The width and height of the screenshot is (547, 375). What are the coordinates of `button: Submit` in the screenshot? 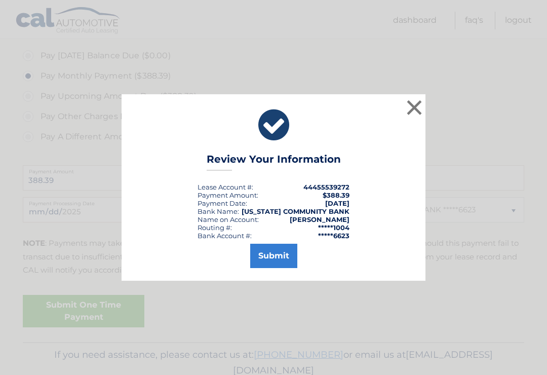 It's located at (273, 256).